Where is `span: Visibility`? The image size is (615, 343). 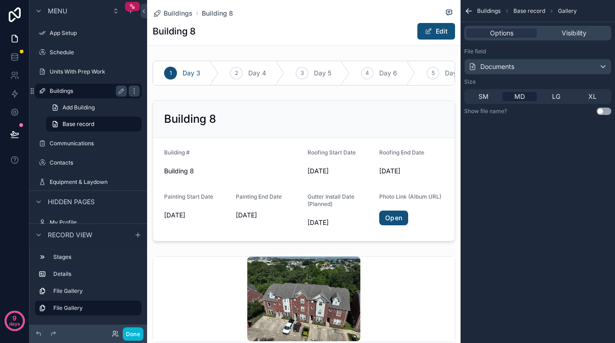
span: Visibility is located at coordinates (574, 33).